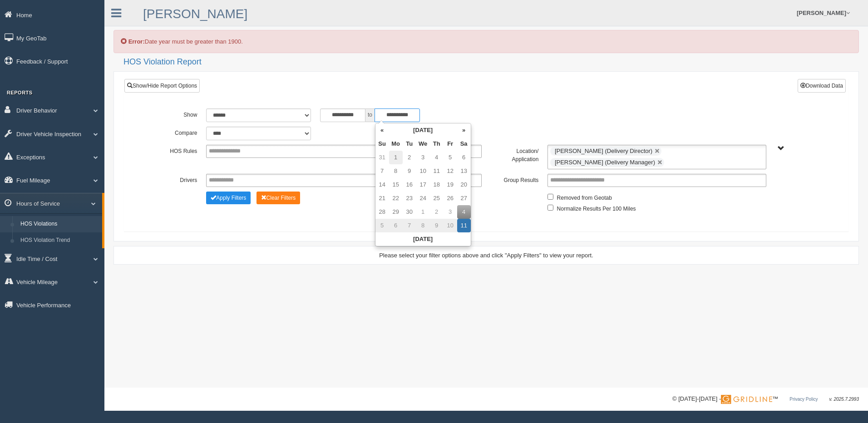 This screenshot has width=868, height=423. Describe the element at coordinates (423, 198) in the screenshot. I see `td: 24` at that location.